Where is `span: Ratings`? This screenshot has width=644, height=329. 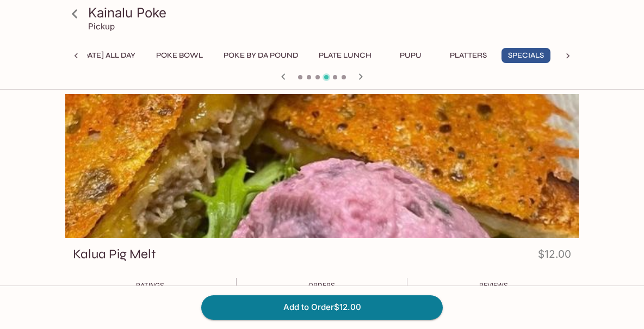 span: Ratings is located at coordinates (150, 285).